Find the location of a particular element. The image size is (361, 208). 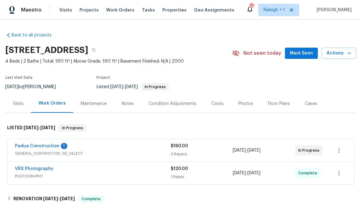

span: Work Orders is located at coordinates (120, 10).